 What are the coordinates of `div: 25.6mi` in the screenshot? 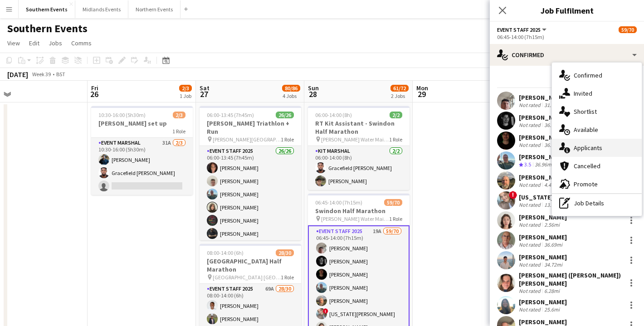 It's located at (552, 309).